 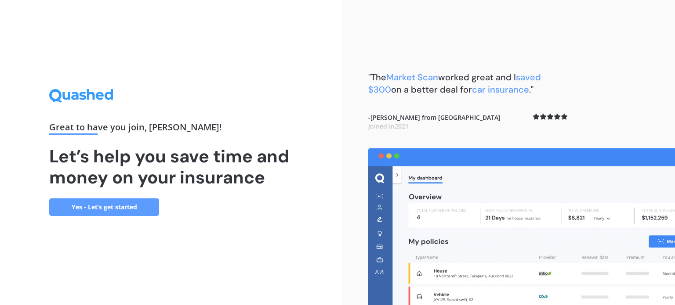 I want to click on a: Yes - Let’s get started, so click(x=104, y=207).